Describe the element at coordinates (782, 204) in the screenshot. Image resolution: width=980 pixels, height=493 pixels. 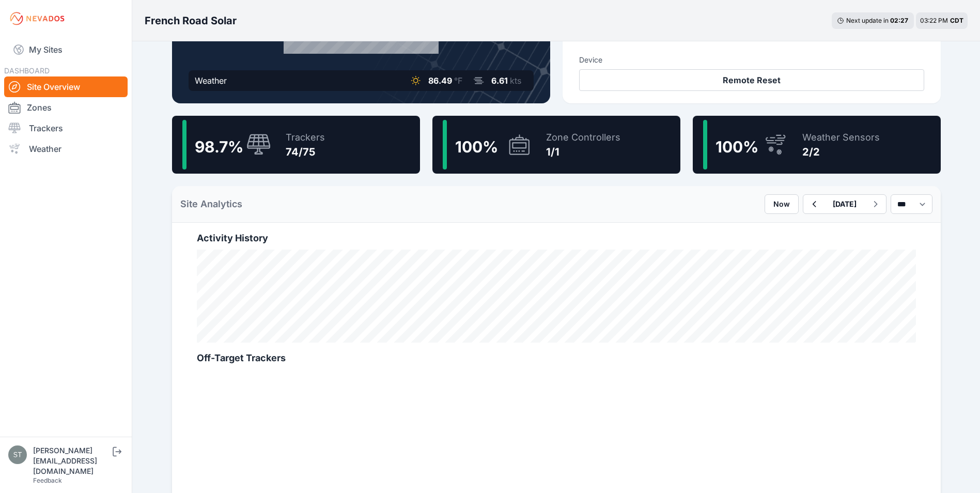
I see `button: Now` at that location.